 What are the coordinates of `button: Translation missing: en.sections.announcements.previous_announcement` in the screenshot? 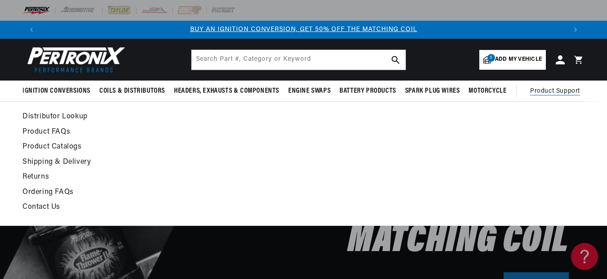 It's located at (31, 30).